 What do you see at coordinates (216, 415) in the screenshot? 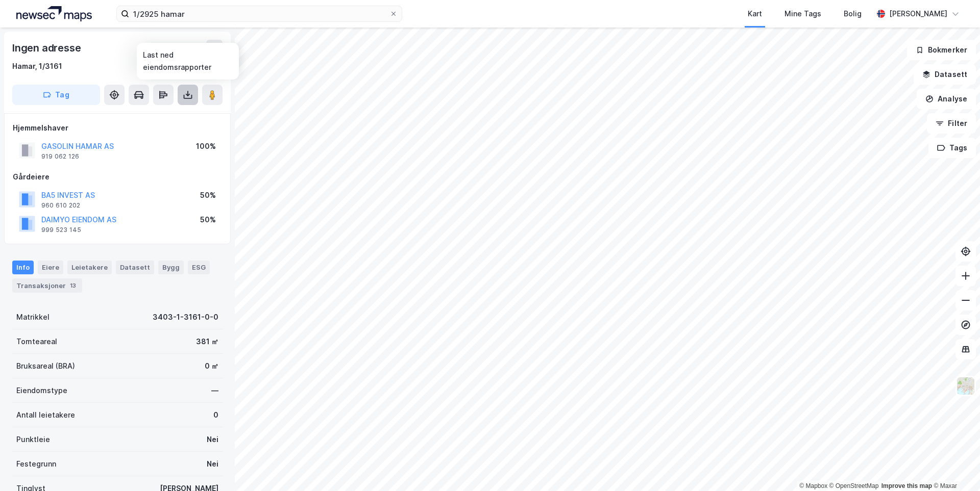
I see `div: 0` at bounding box center [216, 415].